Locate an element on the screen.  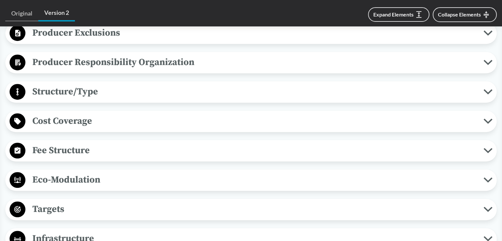
button: Expand Elements is located at coordinates (399, 15).